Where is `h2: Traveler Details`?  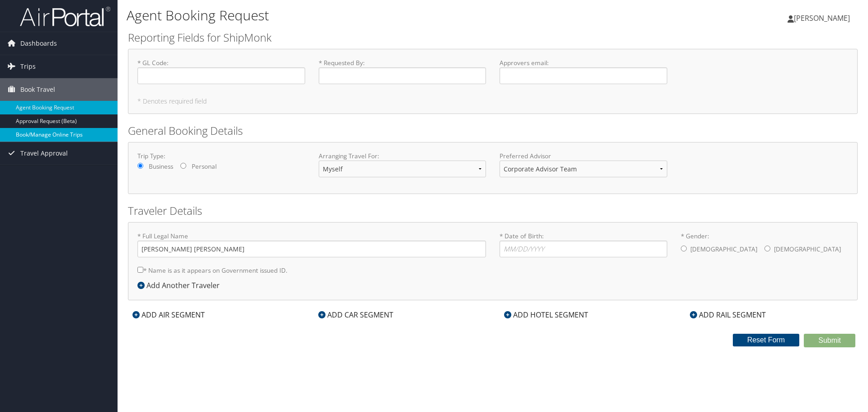
h2: Traveler Details is located at coordinates (492, 211).